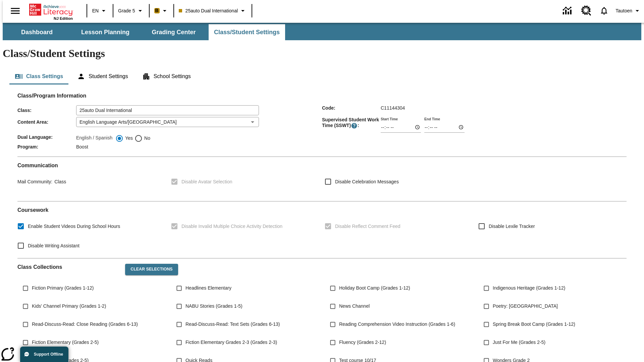 This screenshot has height=362, width=644. Describe the element at coordinates (51, 10) in the screenshot. I see `a: Home` at that location.